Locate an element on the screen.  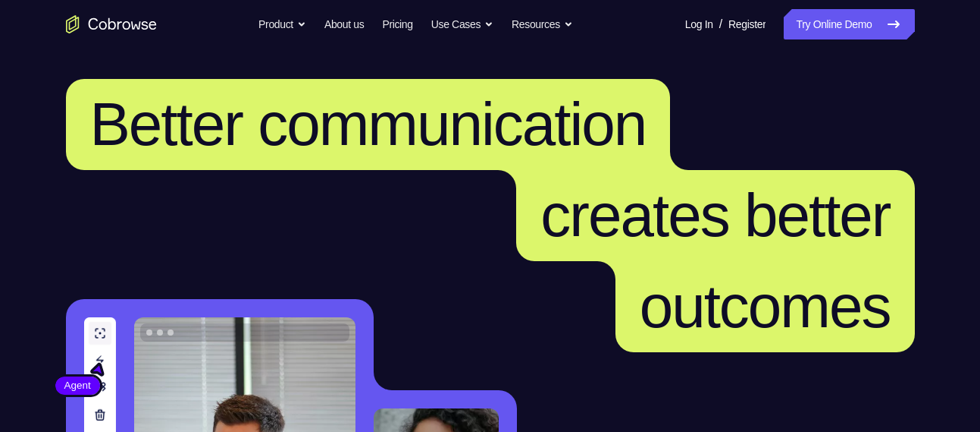
a: About us is located at coordinates (344, 24).